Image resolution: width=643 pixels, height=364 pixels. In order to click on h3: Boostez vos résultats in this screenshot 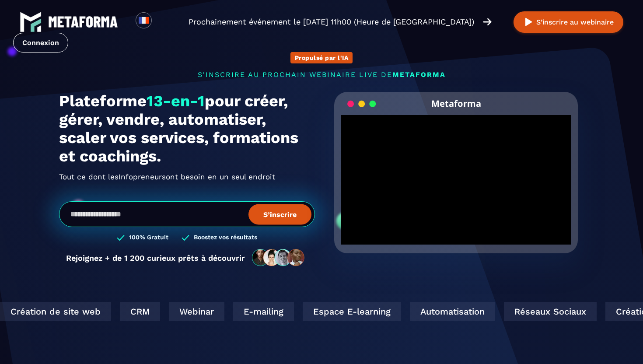, I will do `click(225, 238)`.